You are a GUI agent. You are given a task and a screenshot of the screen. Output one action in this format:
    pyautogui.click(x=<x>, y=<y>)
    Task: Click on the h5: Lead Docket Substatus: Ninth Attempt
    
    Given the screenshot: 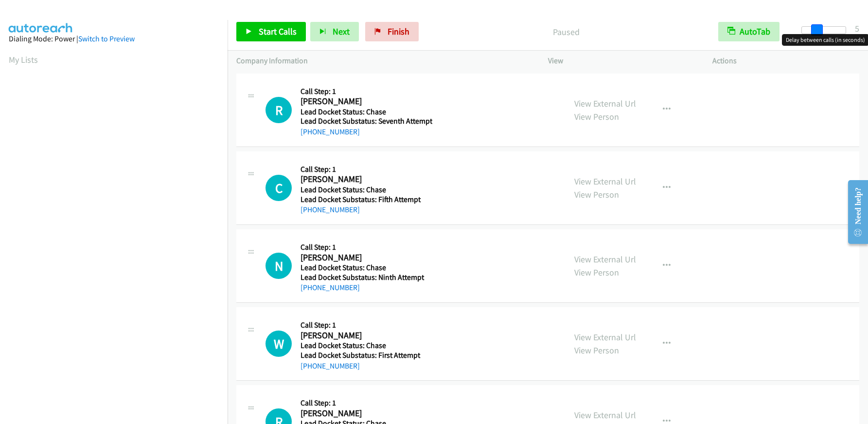 What is the action you would take?
    pyautogui.click(x=366, y=277)
    